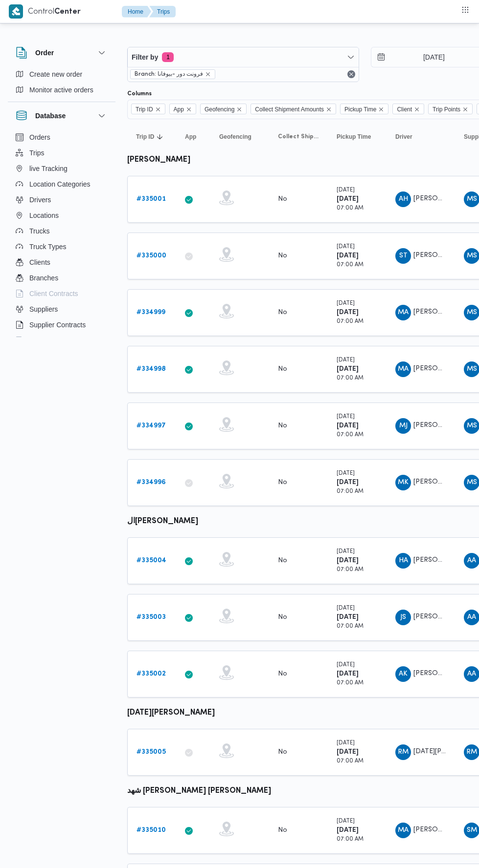 The height and width of the screenshot is (868, 479). Describe the element at coordinates (188, 109) in the screenshot. I see `button: Remove App from selection in this group` at that location.